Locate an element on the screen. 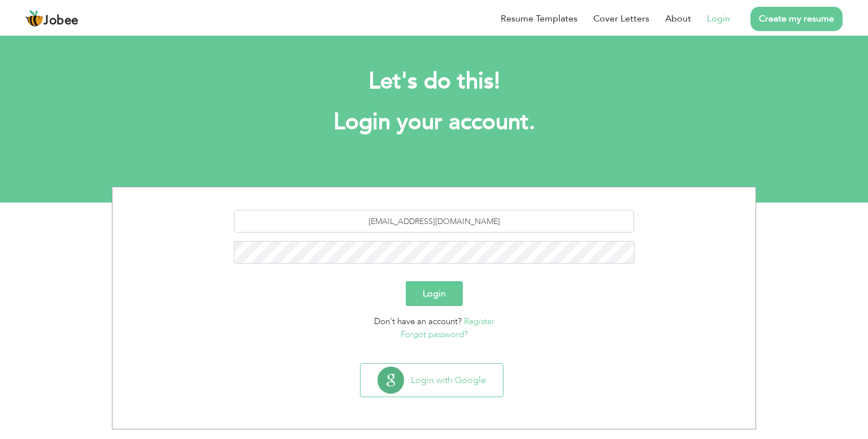 The height and width of the screenshot is (439, 868). a: Register is located at coordinates (479, 321).